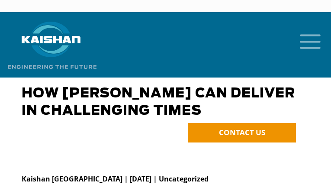 The image size is (331, 191). Describe the element at coordinates (242, 133) in the screenshot. I see `a: CONTACT US` at that location.